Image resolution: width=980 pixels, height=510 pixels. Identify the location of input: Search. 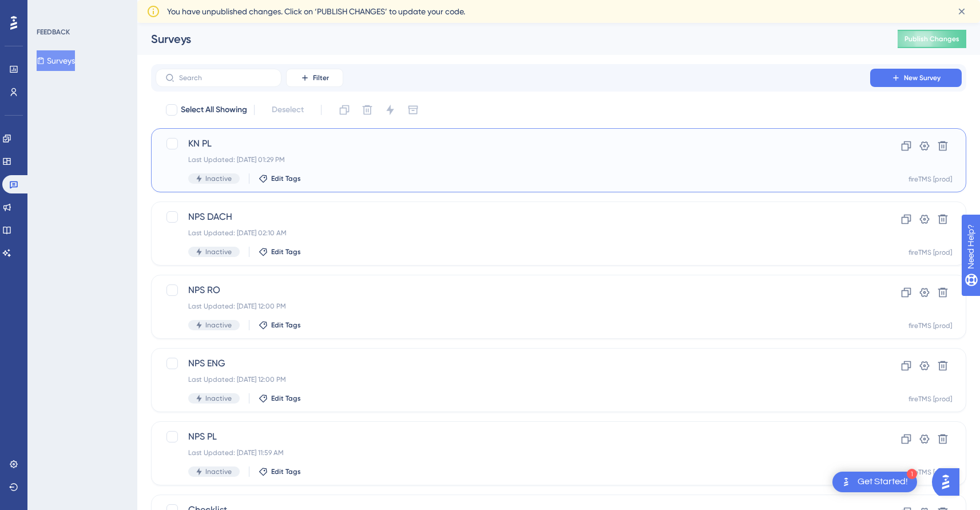
(226, 78).